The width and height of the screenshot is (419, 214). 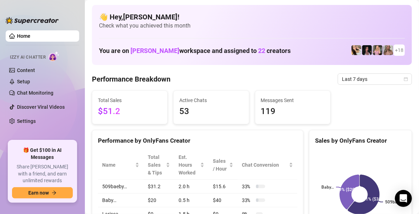 What do you see at coordinates (252, 26) in the screenshot?
I see `span: Check what you achieved this month` at bounding box center [252, 26].